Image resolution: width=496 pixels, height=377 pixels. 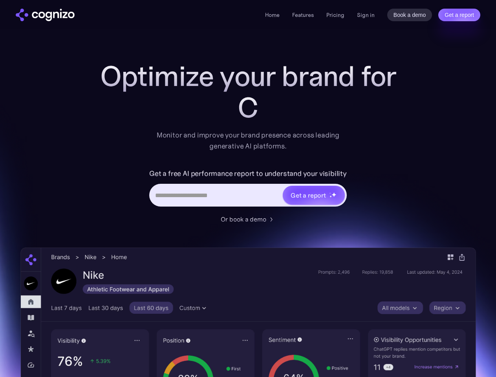 I want to click on a: home, so click(x=45, y=15).